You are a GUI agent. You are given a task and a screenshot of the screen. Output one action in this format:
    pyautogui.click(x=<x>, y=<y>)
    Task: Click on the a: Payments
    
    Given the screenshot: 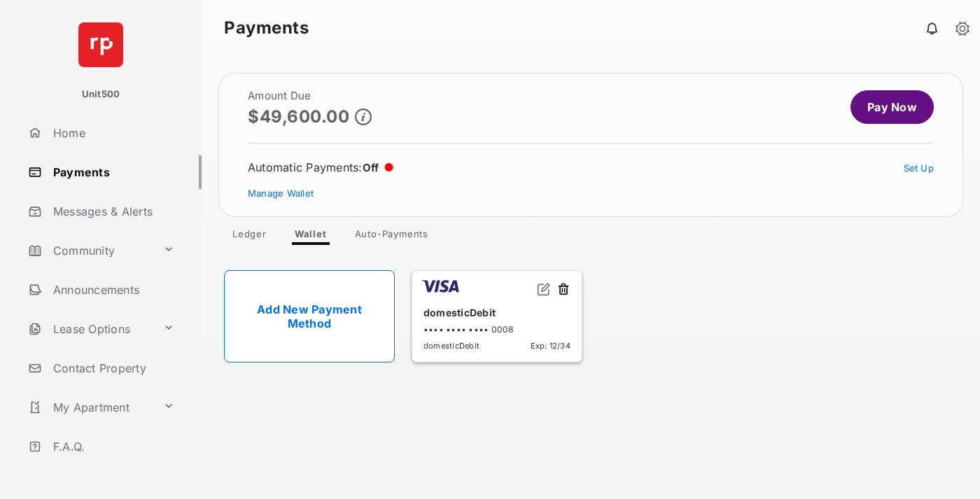 What is the action you would take?
    pyautogui.click(x=112, y=172)
    